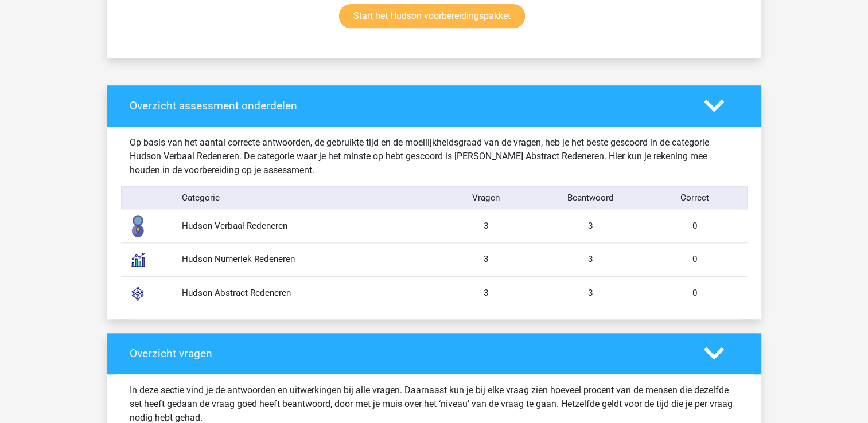  What do you see at coordinates (137, 260) in the screenshot?
I see `img: numerical_reasoning.c2aee8c4b37e.svg` at bounding box center [137, 260].